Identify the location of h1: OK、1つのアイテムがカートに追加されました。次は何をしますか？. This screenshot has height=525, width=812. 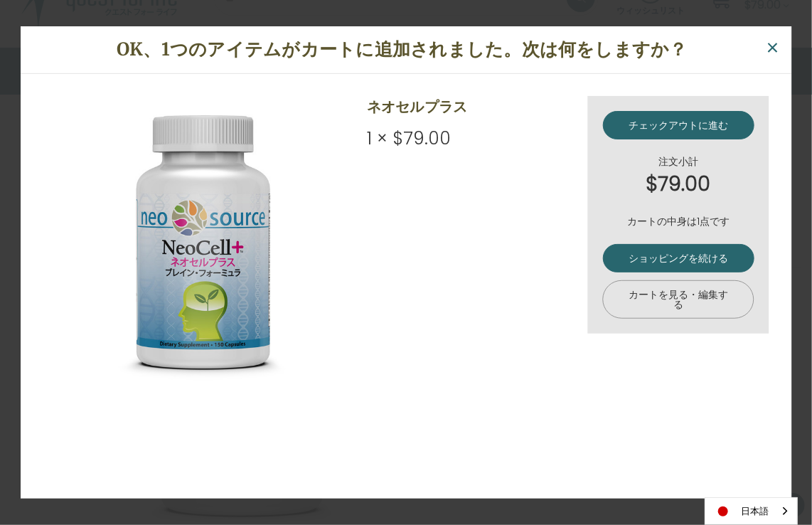
(402, 50).